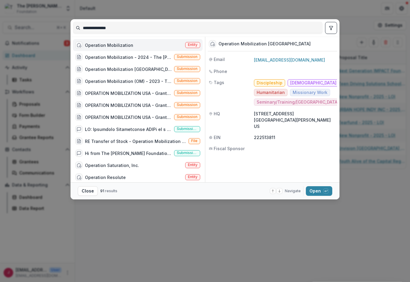  Describe the element at coordinates (217, 114) in the screenshot. I see `span: HQ` at that location.